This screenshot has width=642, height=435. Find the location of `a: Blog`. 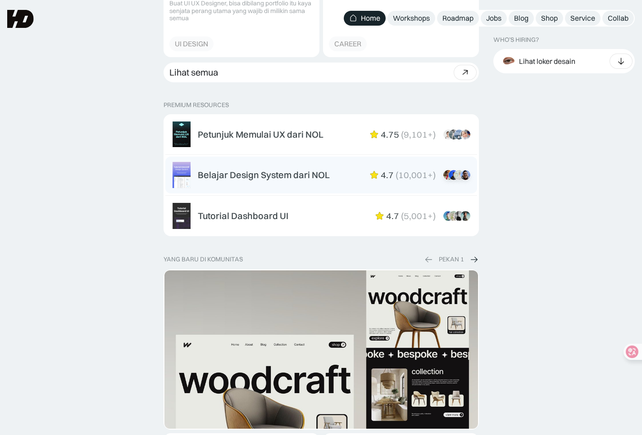

a: Blog is located at coordinates (521, 18).